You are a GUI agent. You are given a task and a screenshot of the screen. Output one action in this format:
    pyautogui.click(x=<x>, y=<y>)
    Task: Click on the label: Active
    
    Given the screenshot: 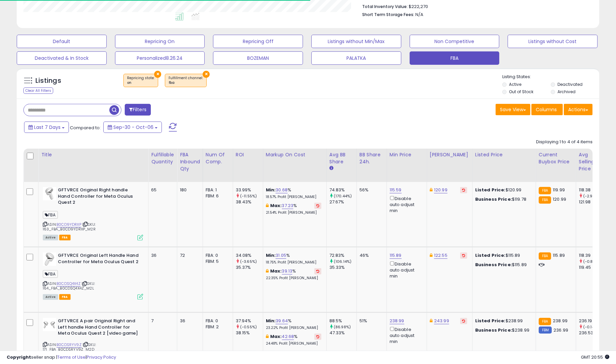 What is the action you would take?
    pyautogui.click(x=515, y=84)
    